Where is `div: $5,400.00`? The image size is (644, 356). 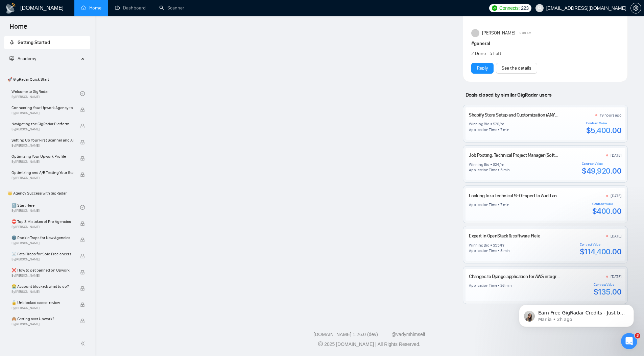
div: $5,400.00 is located at coordinates (604, 130).